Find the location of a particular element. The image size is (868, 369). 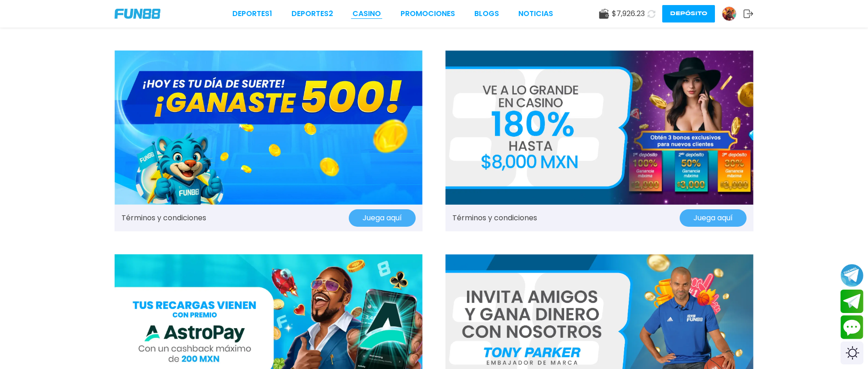

button: Contact customer service is located at coordinates (852, 327).